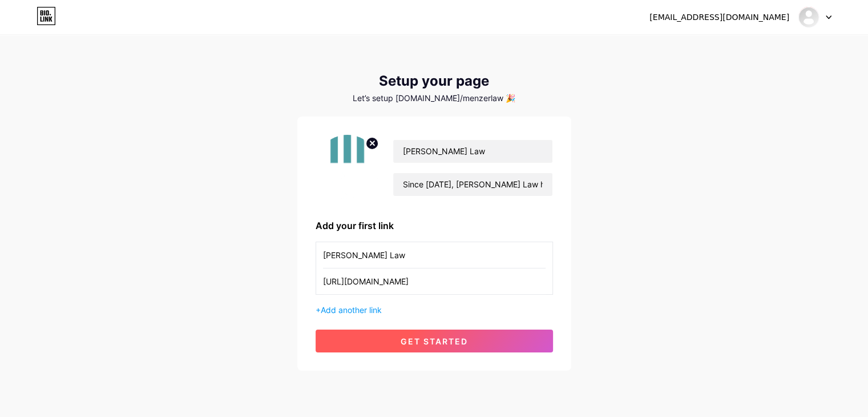 Image resolution: width=868 pixels, height=417 pixels. What do you see at coordinates (434, 281) in the screenshot?
I see `input: URL (https://instagram.com/yourname)` at bounding box center [434, 281].